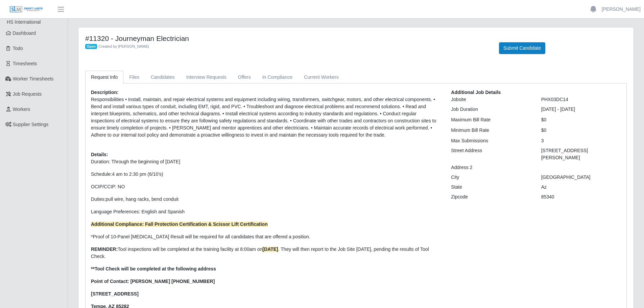 Image resolution: width=644 pixels, height=308 pixels. I want to click on span: pull wire, hang racks, bend conduit, so click(142, 199).